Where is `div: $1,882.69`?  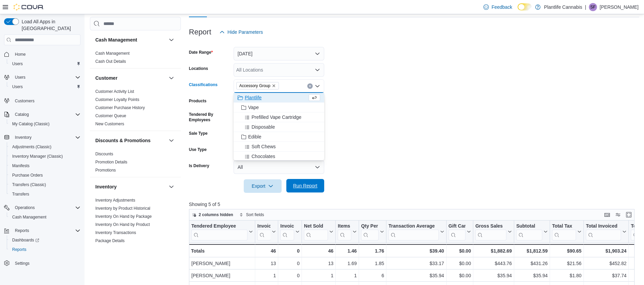
div: $1,882.69 is located at coordinates (493, 251).